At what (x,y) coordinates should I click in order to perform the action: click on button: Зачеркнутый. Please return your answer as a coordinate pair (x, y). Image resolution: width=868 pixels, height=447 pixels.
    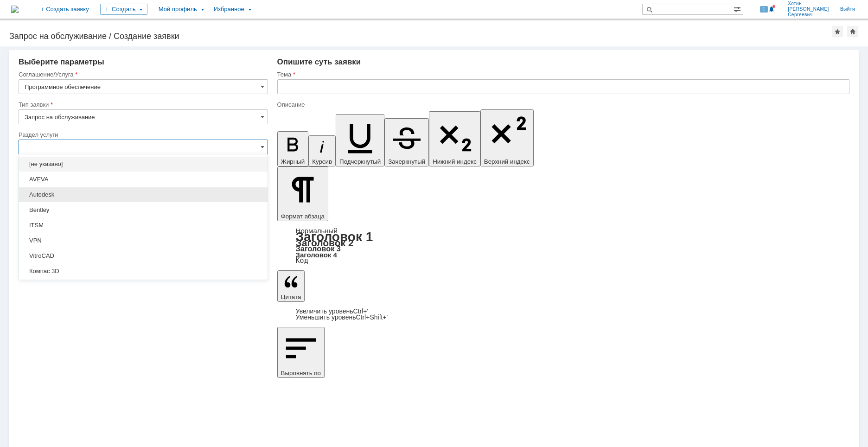
    Looking at the image, I should click on (407, 142).